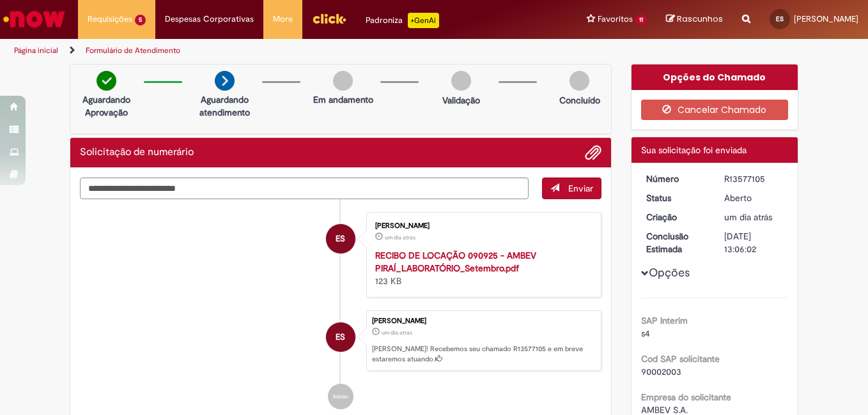 This screenshot has height=415, width=868. Describe the element at coordinates (137, 153) in the screenshot. I see `h2: Solicitação de numerário Histórico de tíquete` at that location.